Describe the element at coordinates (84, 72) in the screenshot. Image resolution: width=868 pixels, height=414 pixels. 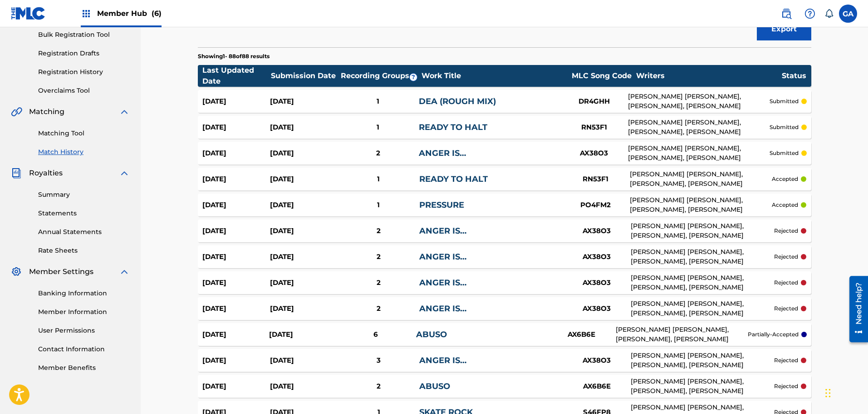
I see `a: Registration History` at that location.